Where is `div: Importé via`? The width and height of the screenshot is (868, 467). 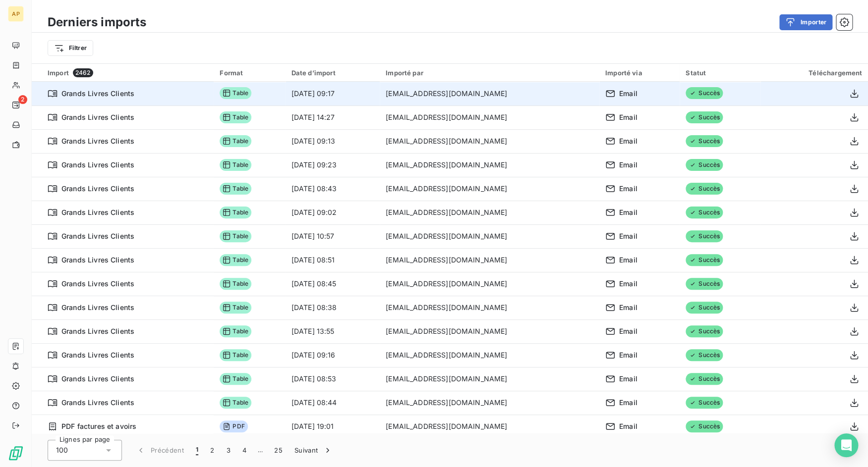 div: Importé via is located at coordinates (640, 73).